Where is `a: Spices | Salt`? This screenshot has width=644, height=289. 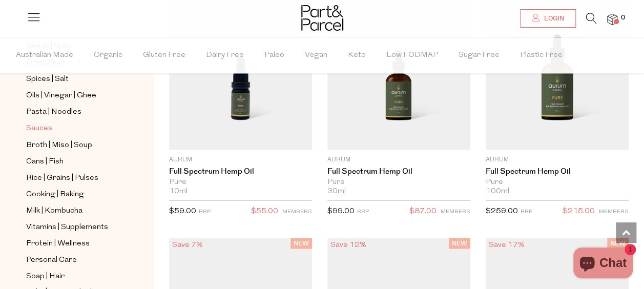
a: Spices | Salt is located at coordinates (73, 79).